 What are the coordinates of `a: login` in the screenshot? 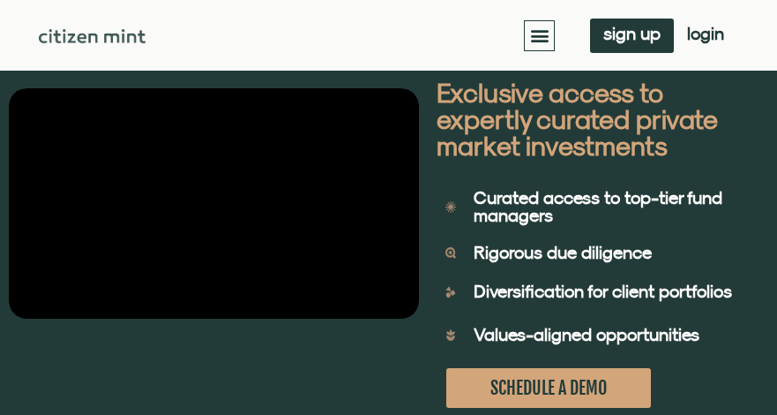 It's located at (706, 35).